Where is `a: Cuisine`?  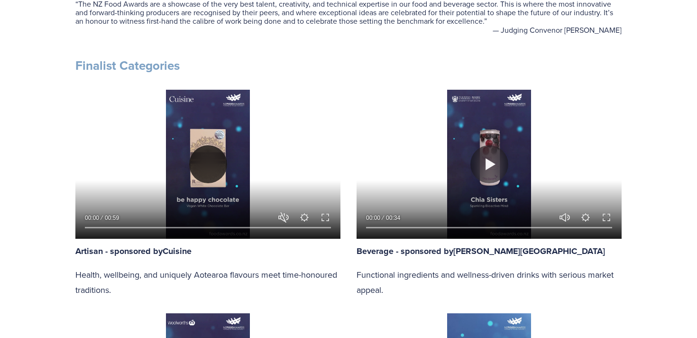
a: Cuisine is located at coordinates (177, 250).